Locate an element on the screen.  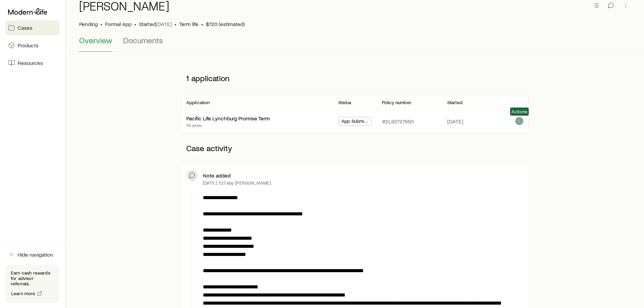
span: Cases is located at coordinates (25, 28).